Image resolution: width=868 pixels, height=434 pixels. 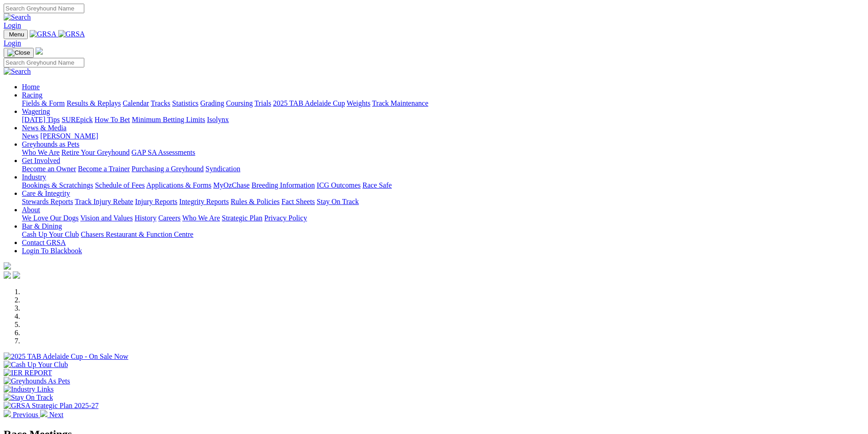 What do you see at coordinates (35, 365) in the screenshot?
I see `img: Cash Up Your Club` at bounding box center [35, 365].